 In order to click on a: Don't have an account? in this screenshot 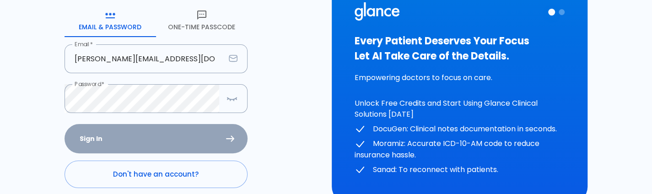, I will do `click(156, 174)`.